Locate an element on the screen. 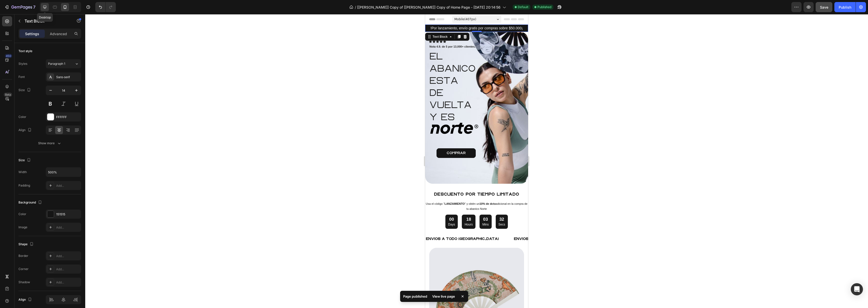 This screenshot has width=868, height=308. div: Beta is located at coordinates (8, 94).